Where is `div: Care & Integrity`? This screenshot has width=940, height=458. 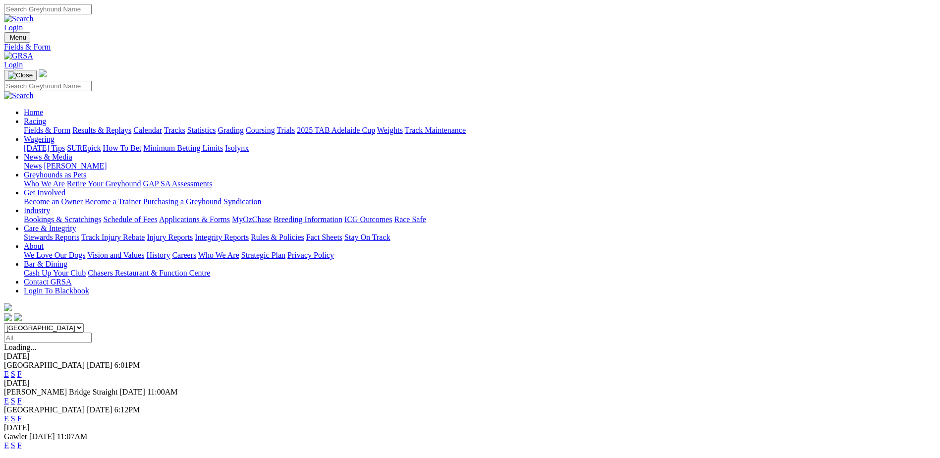 div: Care & Integrity is located at coordinates (480, 237).